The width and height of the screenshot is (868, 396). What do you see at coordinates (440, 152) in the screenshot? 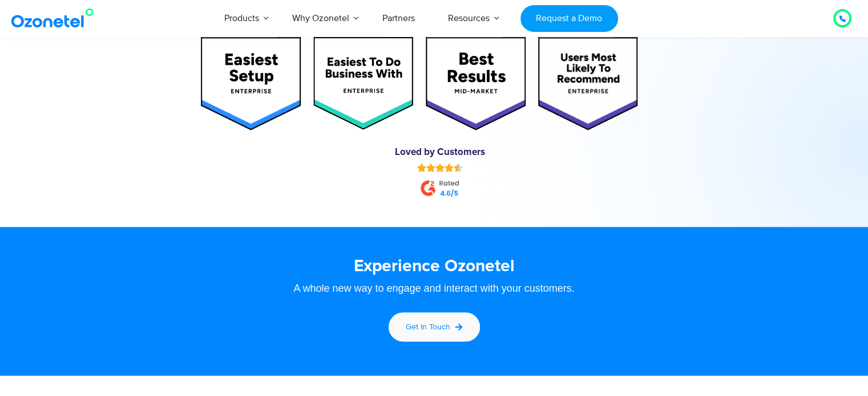
I see `a: Loved by Customers` at bounding box center [440, 152].